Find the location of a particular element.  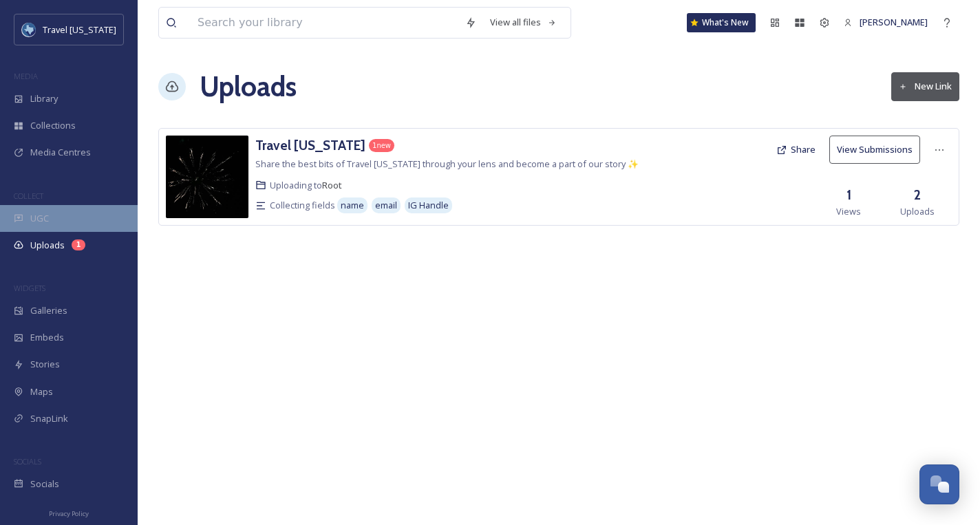

img: c2183761-9a2e-447c-80dd-8e534117fe53.jpg is located at coordinates (207, 177).